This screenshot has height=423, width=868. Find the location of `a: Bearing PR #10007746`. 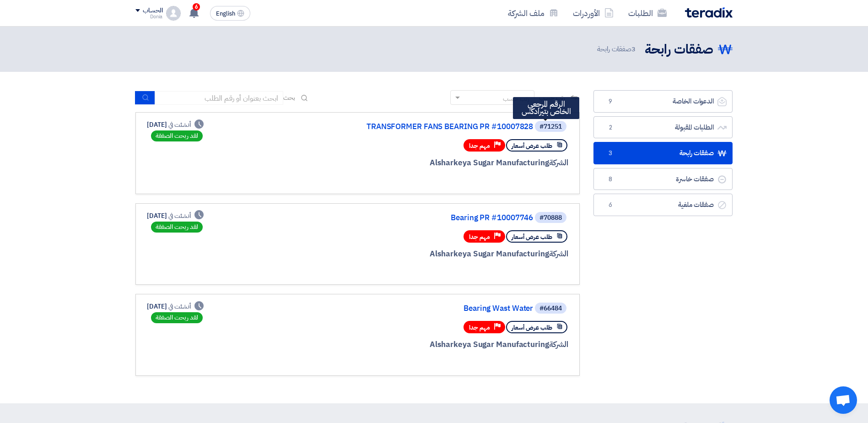

a: Bearing PR #10007746 is located at coordinates (442, 218).